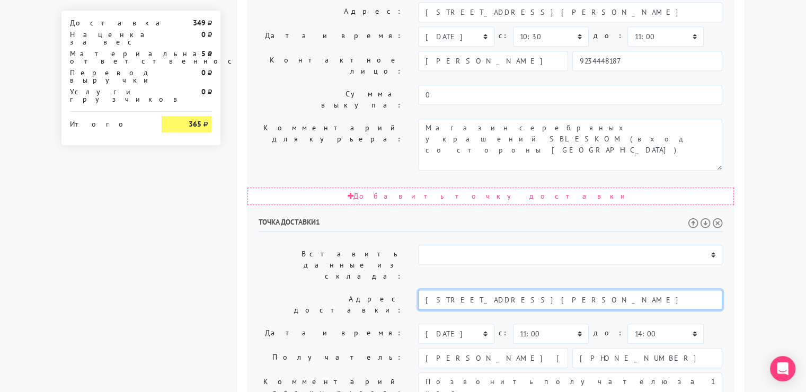 Image resolution: width=806 pixels, height=392 pixels. What do you see at coordinates (318, 222) in the screenshot?
I see `span: 1` at bounding box center [318, 222].